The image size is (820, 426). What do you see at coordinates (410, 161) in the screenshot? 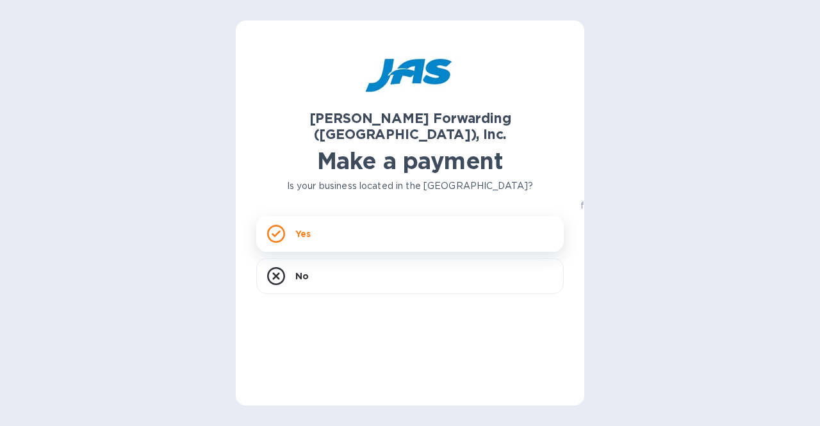
I see `h1: Make a payment` at bounding box center [410, 161].